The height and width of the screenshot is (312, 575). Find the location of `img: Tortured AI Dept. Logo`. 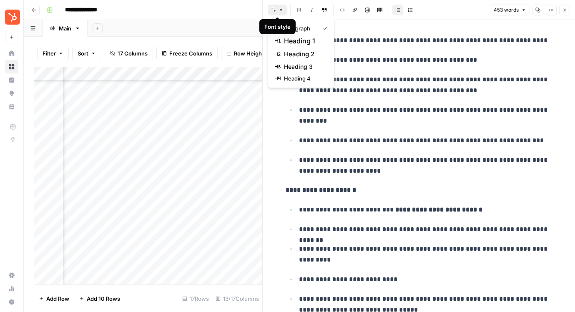

img: Tortured AI Dept. Logo is located at coordinates (13, 17).